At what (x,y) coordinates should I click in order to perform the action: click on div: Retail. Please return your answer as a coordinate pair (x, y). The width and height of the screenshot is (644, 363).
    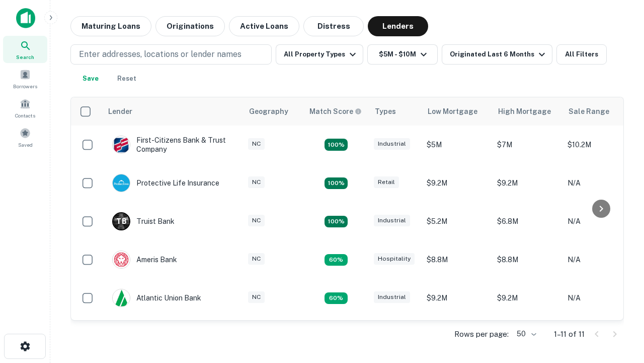
    Looking at the image, I should click on (387, 182).